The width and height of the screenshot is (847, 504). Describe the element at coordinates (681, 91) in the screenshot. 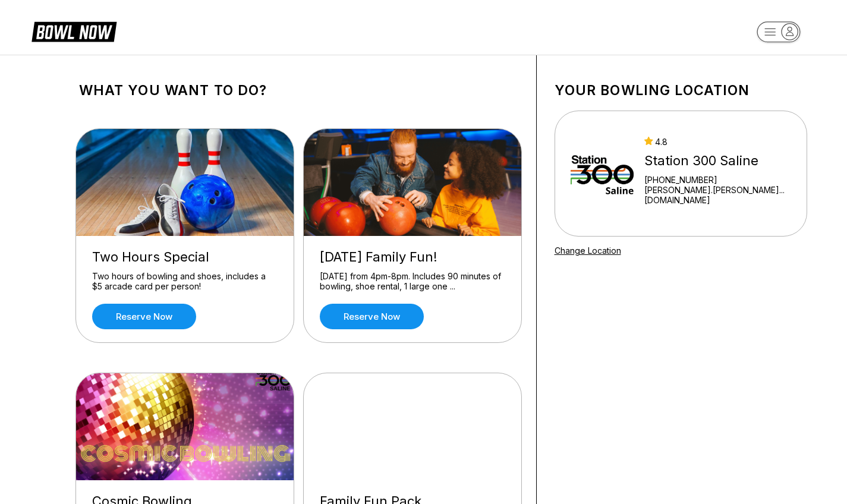

I see `h1: Your bowling location` at that location.